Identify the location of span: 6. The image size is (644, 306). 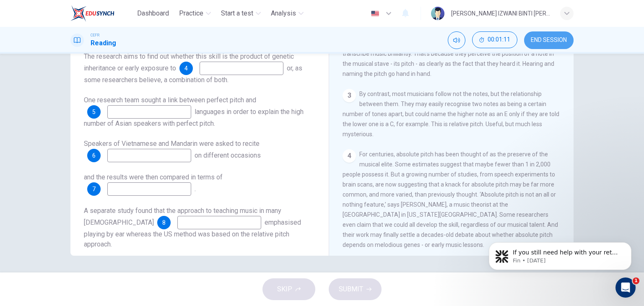
(94, 156).